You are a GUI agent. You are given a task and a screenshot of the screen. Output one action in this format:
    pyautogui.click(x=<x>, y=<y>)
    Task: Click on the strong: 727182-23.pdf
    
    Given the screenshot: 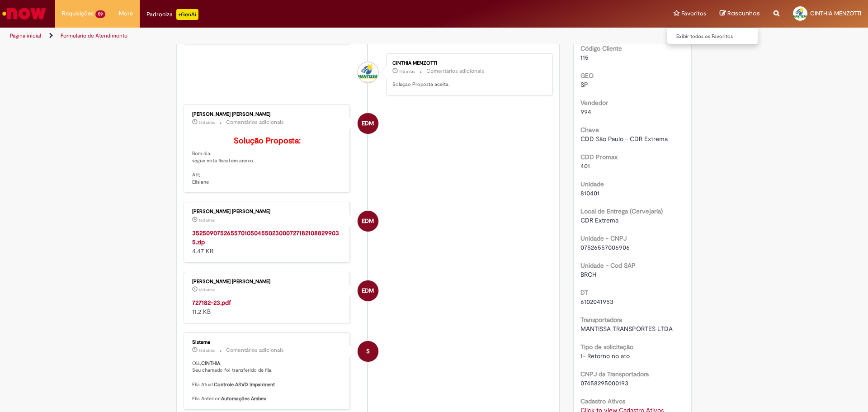 What is the action you would take?
    pyautogui.click(x=212, y=302)
    